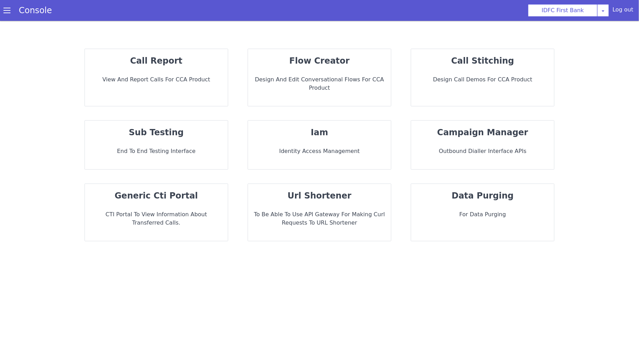  I want to click on strong: iam, so click(319, 132).